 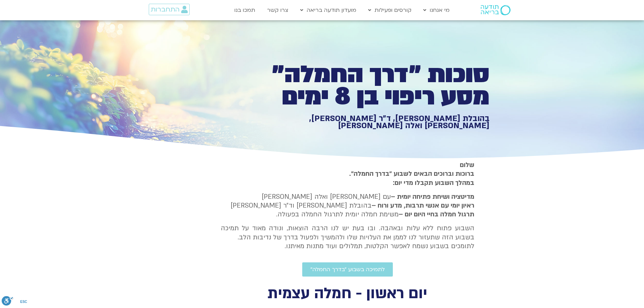 I want to click on p: השבוע פתוח ללא עלות ובאהבה. ובו בעת יש לנו הרבה הוצאות, ונודה מאוד על תמיכה בשבוע הזה שתעזור לנו ..., so click(x=348, y=237).